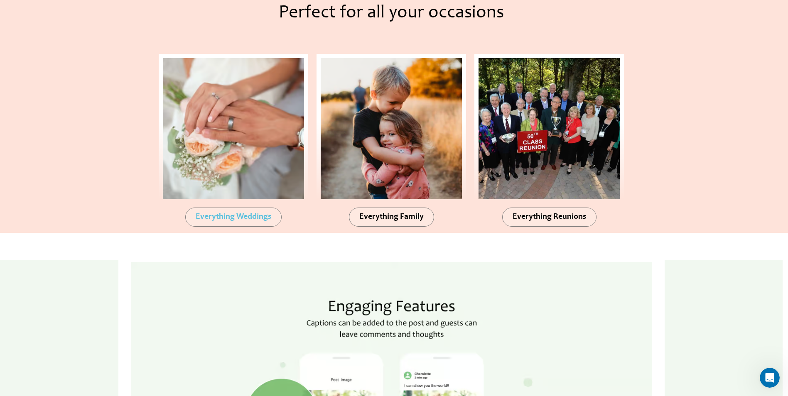  What do you see at coordinates (233, 129) in the screenshot?
I see `img: home_all_occation_wedding | Live Photo Slideshow for Events | Create Free Events Album for Any Oc...` at bounding box center [233, 129].